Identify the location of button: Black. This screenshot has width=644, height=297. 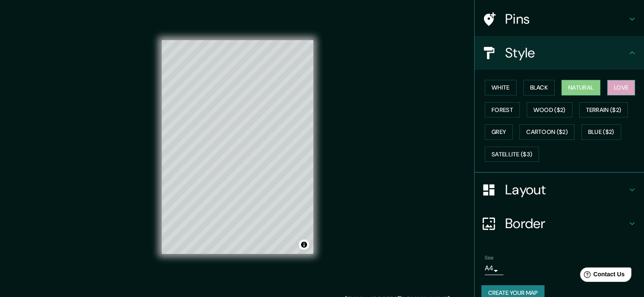
(539, 88).